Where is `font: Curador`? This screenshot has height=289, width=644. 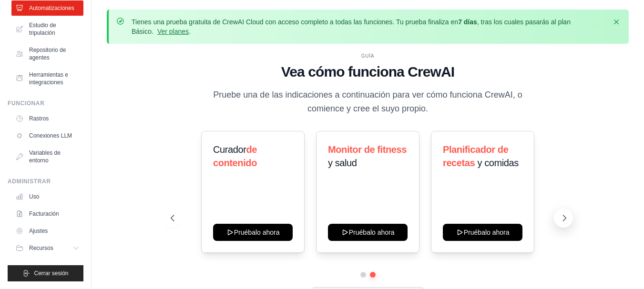
font: Curador is located at coordinates (229, 149).